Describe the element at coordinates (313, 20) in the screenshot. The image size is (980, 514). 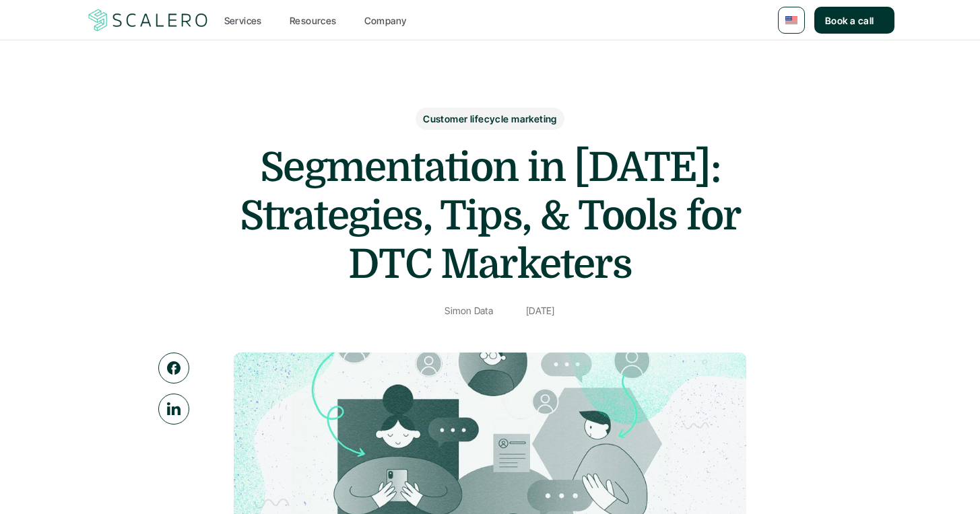
I see `p: Resources` at that location.